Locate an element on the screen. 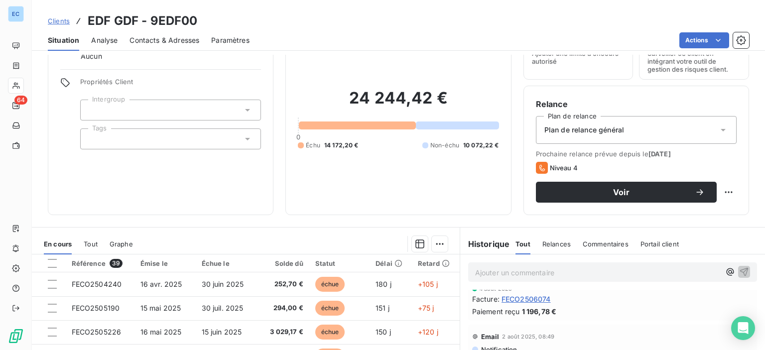 The width and height of the screenshot is (765, 350). span: FECO2505190 is located at coordinates (96, 308).